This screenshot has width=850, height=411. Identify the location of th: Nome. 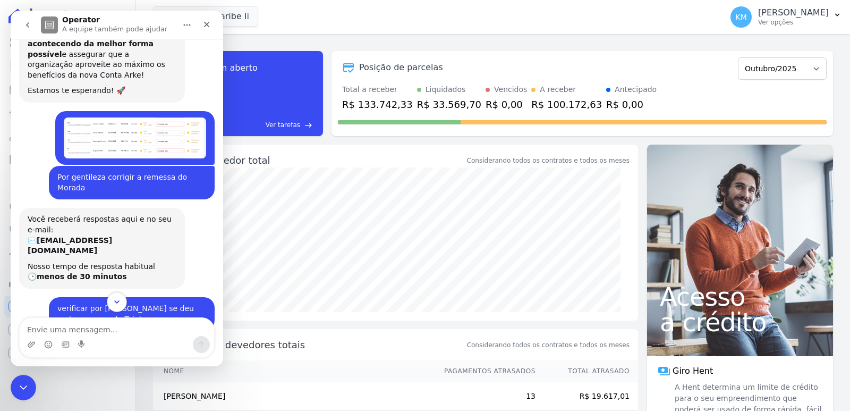
(293, 371).